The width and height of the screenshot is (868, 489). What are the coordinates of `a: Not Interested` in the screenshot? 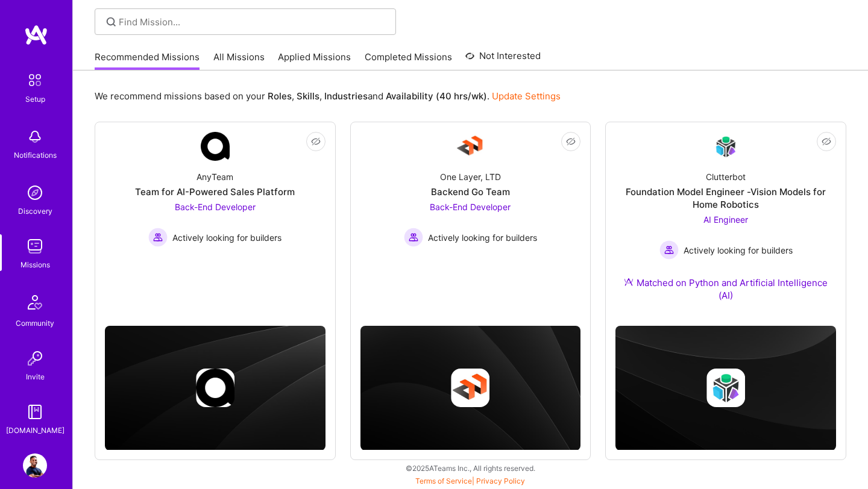 It's located at (503, 60).